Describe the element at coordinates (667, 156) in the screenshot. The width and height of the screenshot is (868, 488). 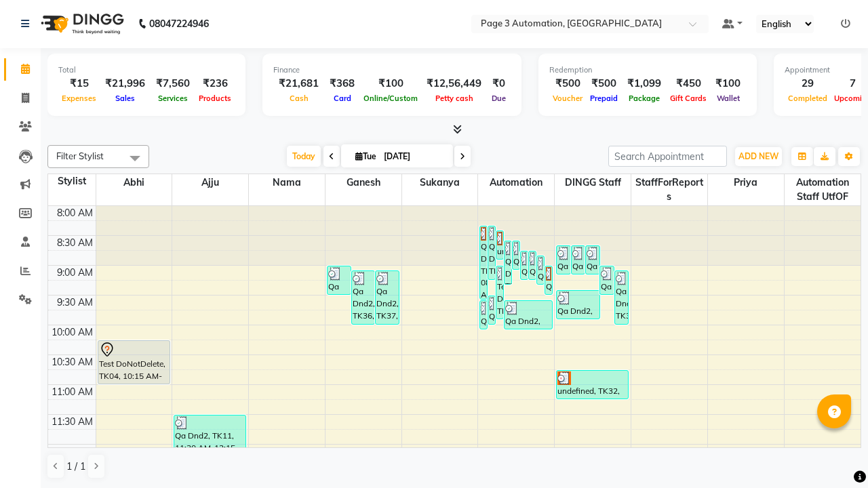
I see `input: Search Appointment` at that location.